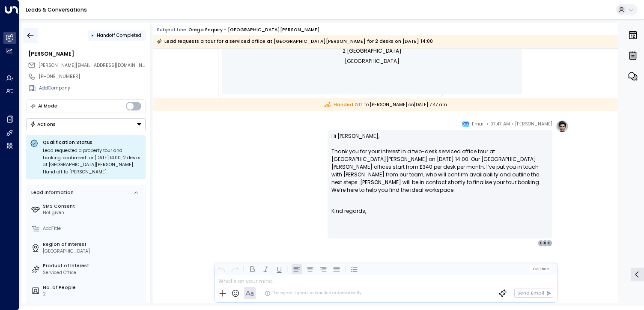 The height and width of the screenshot is (310, 644). I want to click on a: Leads & Conversations, so click(56, 9).